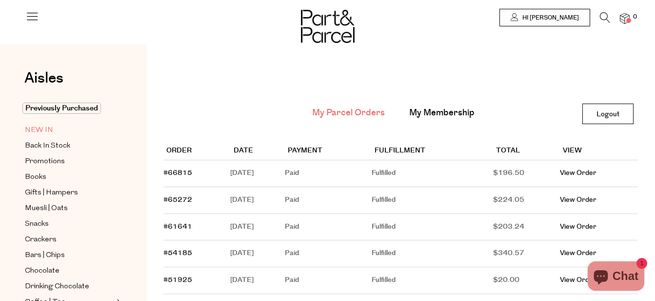  I want to click on th: Total, so click(526, 151).